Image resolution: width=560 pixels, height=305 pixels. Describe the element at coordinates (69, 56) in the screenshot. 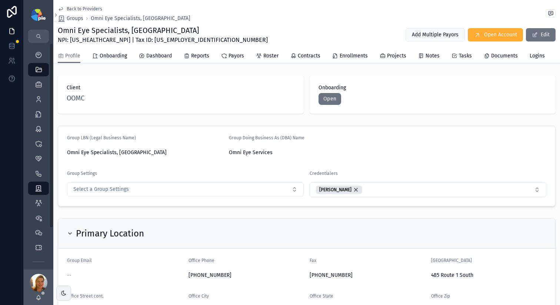

I see `a: Profile` at that location.